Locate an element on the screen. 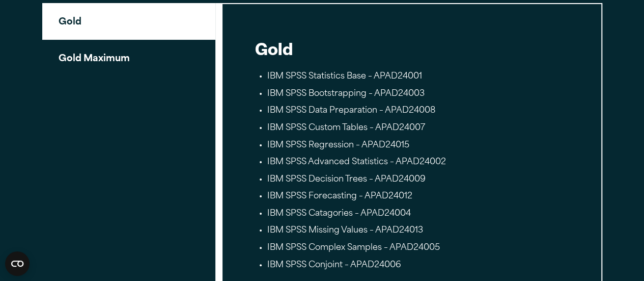 This screenshot has height=281, width=644. h2: Gold is located at coordinates (412, 48).